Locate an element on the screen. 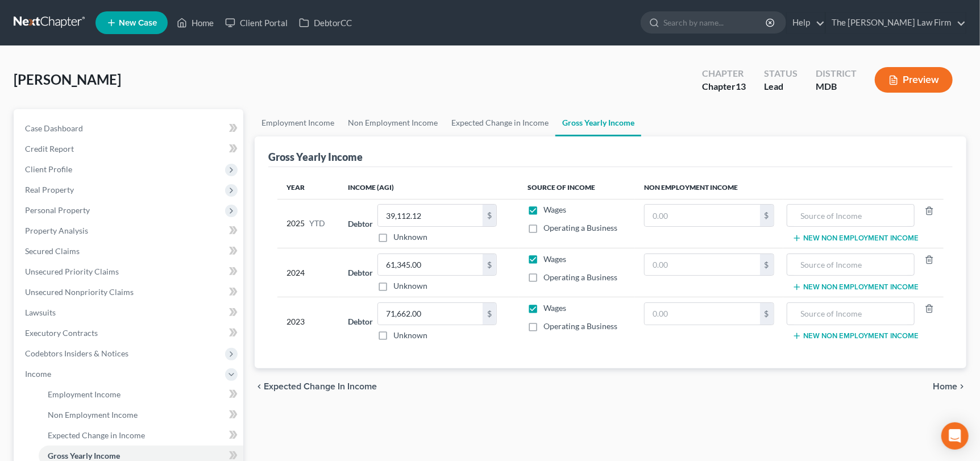 This screenshot has height=461, width=980. span: YTD is located at coordinates (317, 224).